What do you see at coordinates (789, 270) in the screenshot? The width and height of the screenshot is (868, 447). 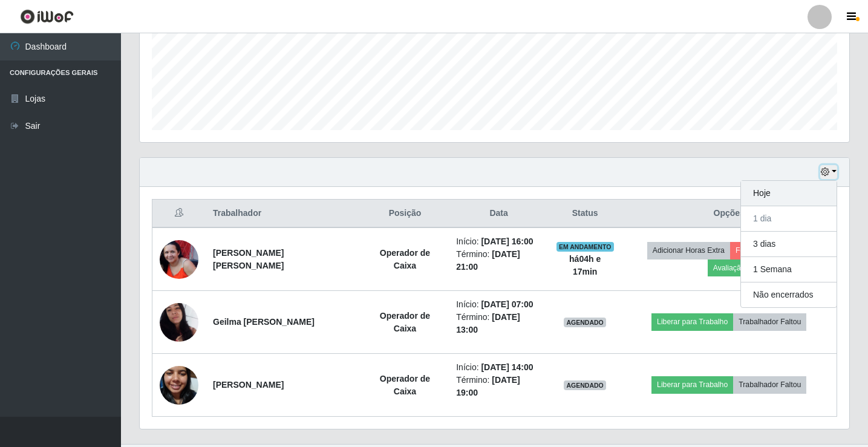 I see `button: 1 Semana` at bounding box center [789, 270].